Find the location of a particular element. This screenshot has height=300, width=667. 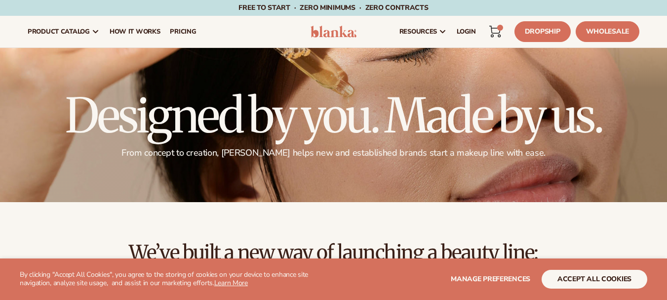

a: LOGIN is located at coordinates (466, 32).